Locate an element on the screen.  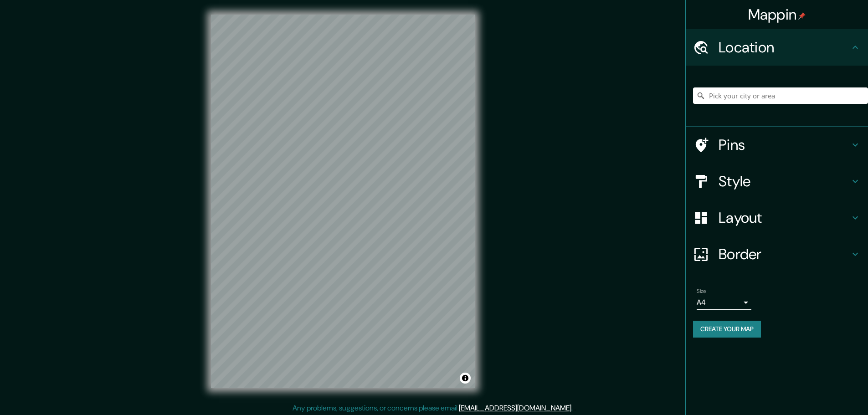
div: Location is located at coordinates (777, 47).